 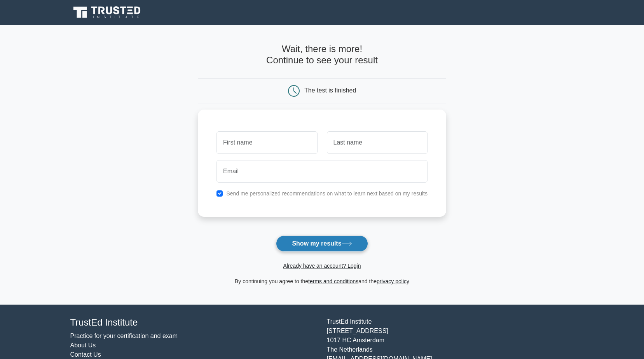 What do you see at coordinates (266, 143) in the screenshot?
I see `input: First name` at bounding box center [266, 143].